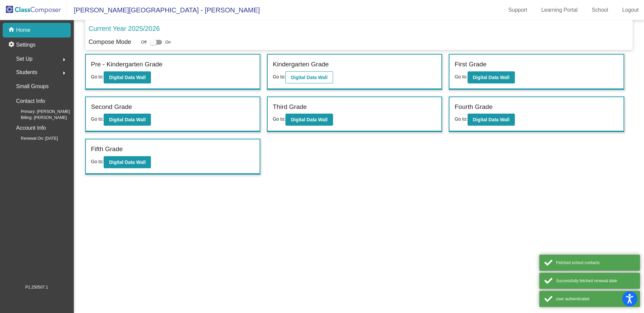 The width and height of the screenshot is (644, 313). What do you see at coordinates (26, 72) in the screenshot?
I see `span: Students` at bounding box center [26, 72].